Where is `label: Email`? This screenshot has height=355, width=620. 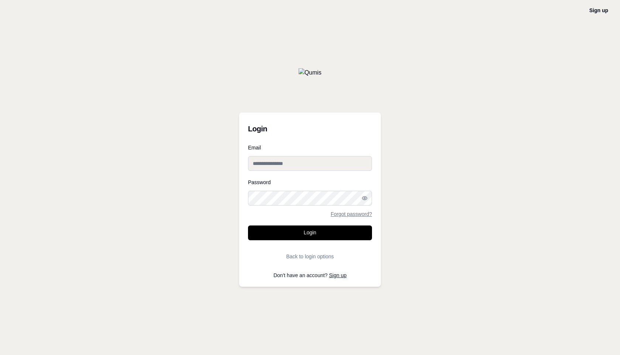 label: Email is located at coordinates (310, 148).